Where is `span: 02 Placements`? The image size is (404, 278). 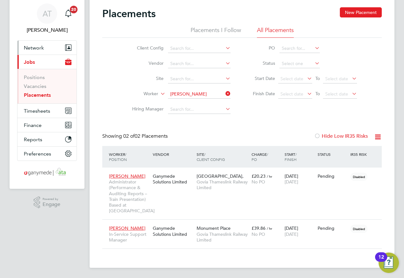
span: 02 Placements is located at coordinates (146, 136).